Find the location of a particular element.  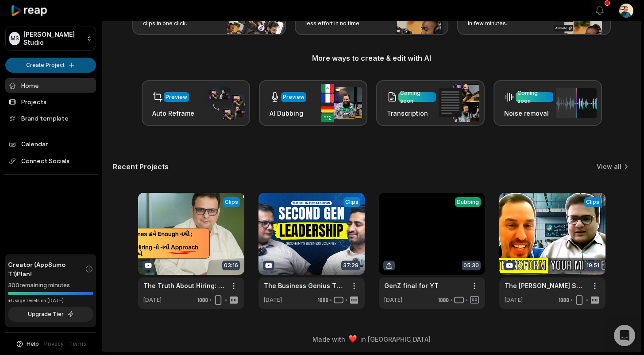

a: Privacy is located at coordinates (54, 344).